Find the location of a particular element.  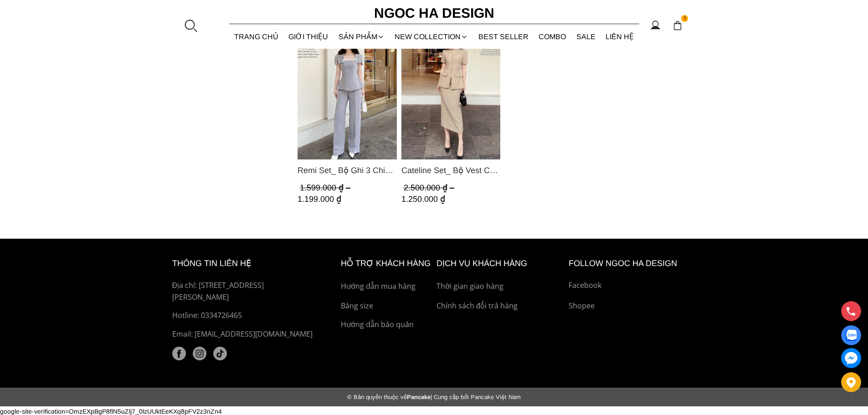

a: Hướng dẫn mua hàng is located at coordinates (386, 286).